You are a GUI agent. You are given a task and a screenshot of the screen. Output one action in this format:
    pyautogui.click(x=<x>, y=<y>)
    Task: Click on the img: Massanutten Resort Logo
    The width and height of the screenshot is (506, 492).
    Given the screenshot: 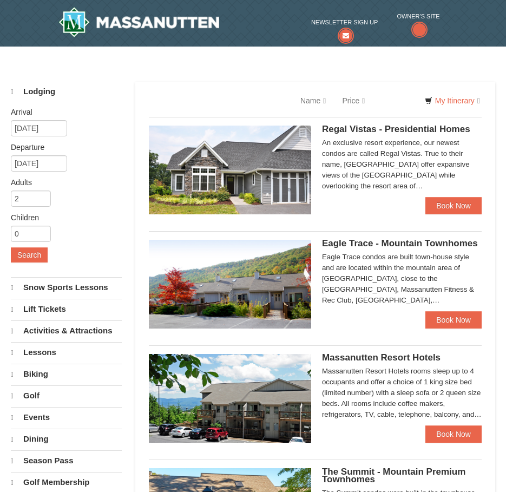 What is the action you would take?
    pyautogui.click(x=139, y=22)
    